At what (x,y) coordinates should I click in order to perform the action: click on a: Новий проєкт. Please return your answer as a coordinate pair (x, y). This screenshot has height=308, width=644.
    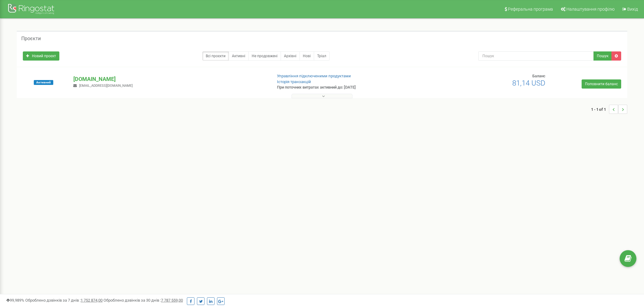
    Looking at the image, I should click on (41, 56).